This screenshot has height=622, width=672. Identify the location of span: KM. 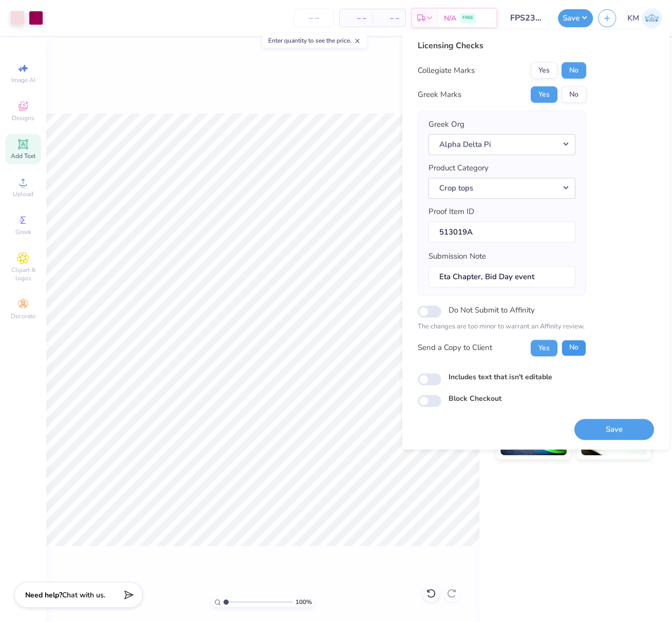
(632, 18).